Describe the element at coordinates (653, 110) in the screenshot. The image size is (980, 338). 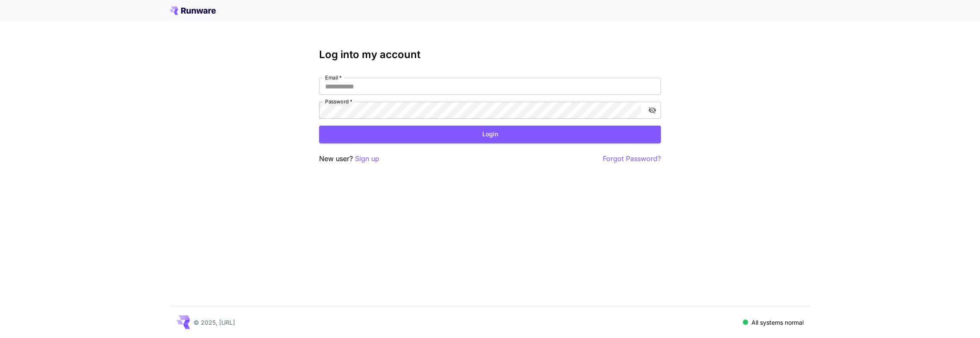
I see `button: toggle password visibility` at that location.